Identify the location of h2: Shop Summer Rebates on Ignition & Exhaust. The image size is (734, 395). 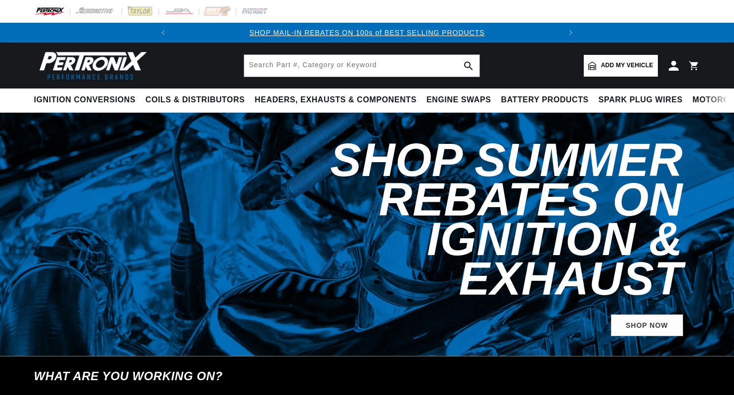
(472, 220).